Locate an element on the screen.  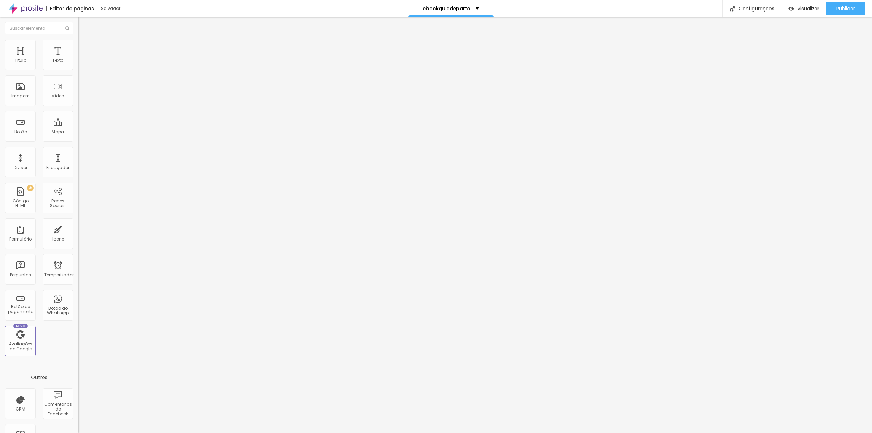
font: Vídeo is located at coordinates (58, 96).